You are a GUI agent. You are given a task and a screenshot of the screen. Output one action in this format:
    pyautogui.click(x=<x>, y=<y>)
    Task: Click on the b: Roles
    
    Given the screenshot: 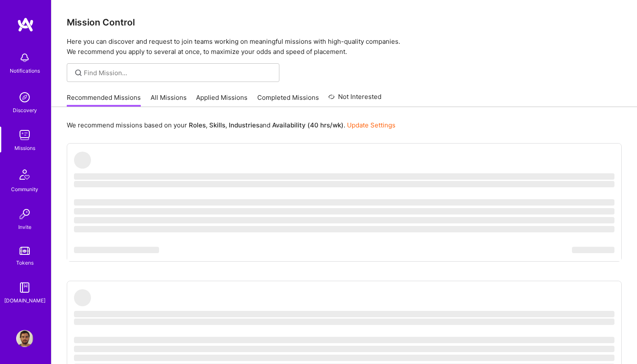 What is the action you would take?
    pyautogui.click(x=198, y=125)
    